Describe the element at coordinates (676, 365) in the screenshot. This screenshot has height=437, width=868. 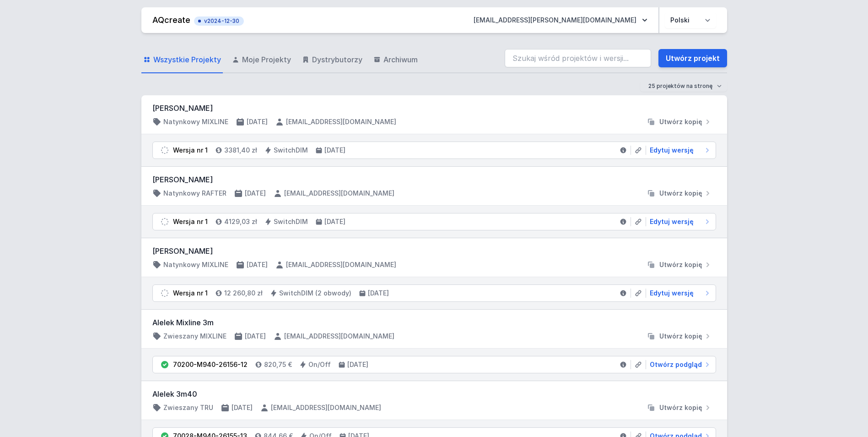
I see `span: Otwórz podgląd` at that location.